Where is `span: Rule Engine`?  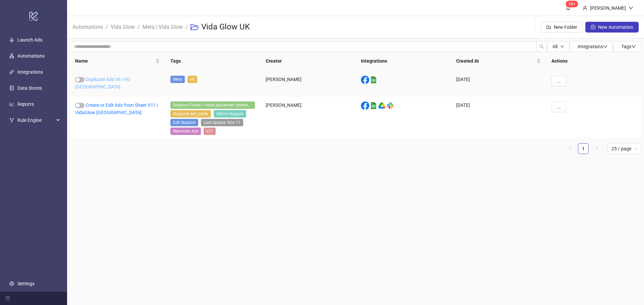
span: Rule Engine is located at coordinates (36, 120).